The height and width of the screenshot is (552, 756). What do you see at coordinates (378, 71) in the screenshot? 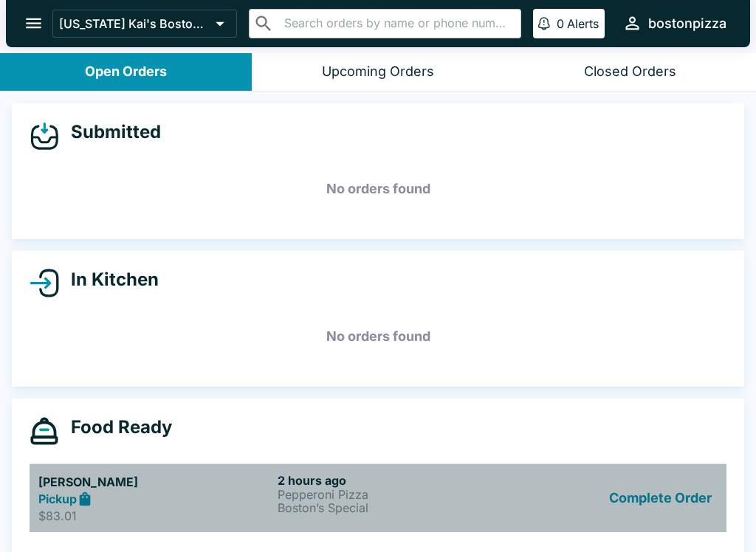
I see `div: Upcoming Orders` at bounding box center [378, 71].